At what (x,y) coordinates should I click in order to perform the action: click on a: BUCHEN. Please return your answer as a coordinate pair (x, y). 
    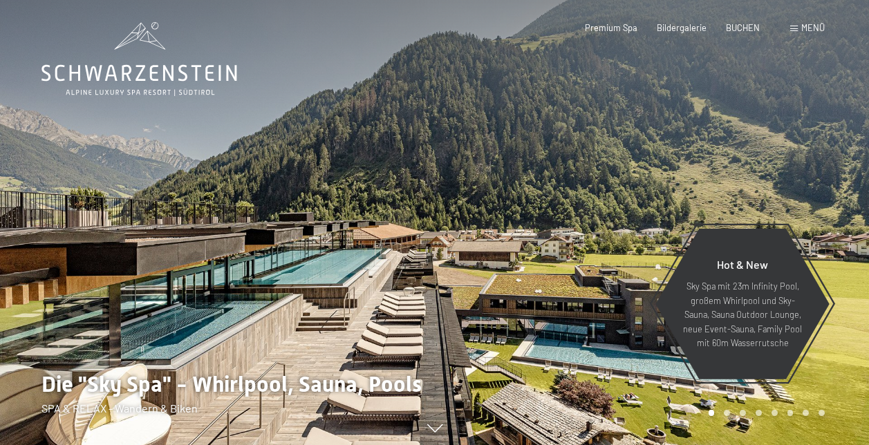
    Looking at the image, I should click on (742, 28).